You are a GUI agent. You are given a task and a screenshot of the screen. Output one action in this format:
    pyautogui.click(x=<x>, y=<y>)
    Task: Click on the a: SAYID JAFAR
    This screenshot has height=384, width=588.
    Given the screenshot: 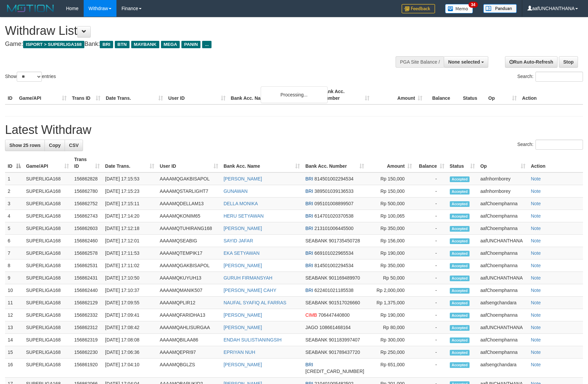 What is the action you would take?
    pyautogui.click(x=238, y=241)
    